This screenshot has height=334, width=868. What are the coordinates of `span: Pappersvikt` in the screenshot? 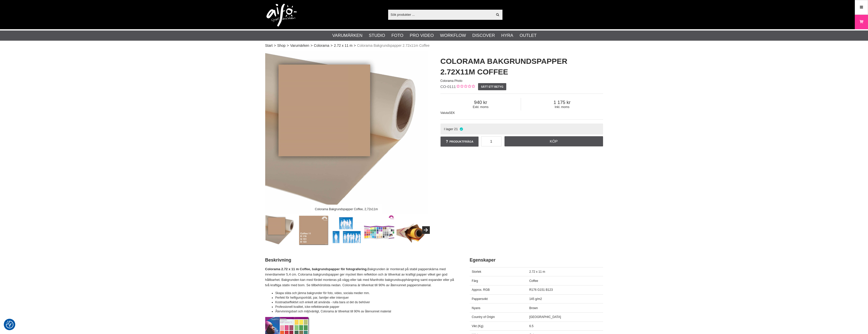 It's located at (480, 299).